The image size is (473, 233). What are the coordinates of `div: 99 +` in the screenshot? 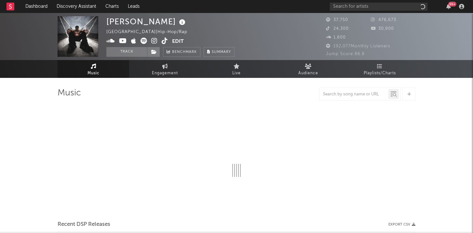 It's located at (452, 4).